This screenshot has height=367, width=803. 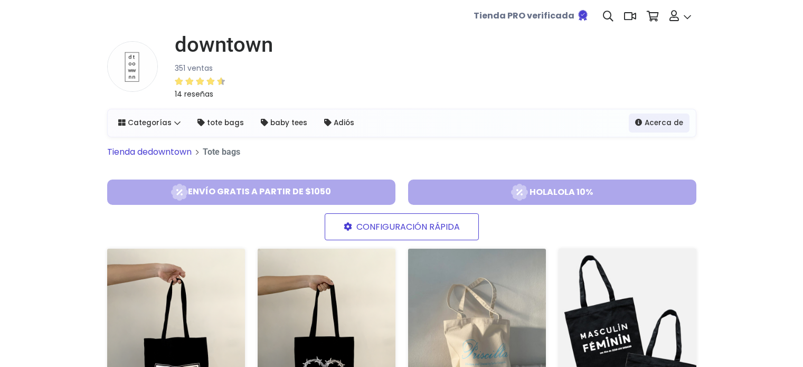 What do you see at coordinates (224, 45) in the screenshot?
I see `h1: downtown` at bounding box center [224, 45].